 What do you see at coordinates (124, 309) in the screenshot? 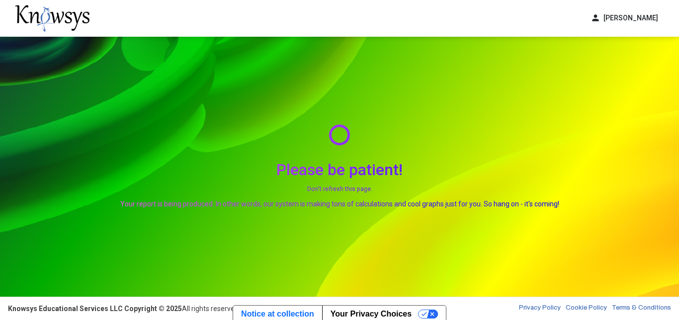
I see `div: All rights reserved.` at bounding box center [124, 309].